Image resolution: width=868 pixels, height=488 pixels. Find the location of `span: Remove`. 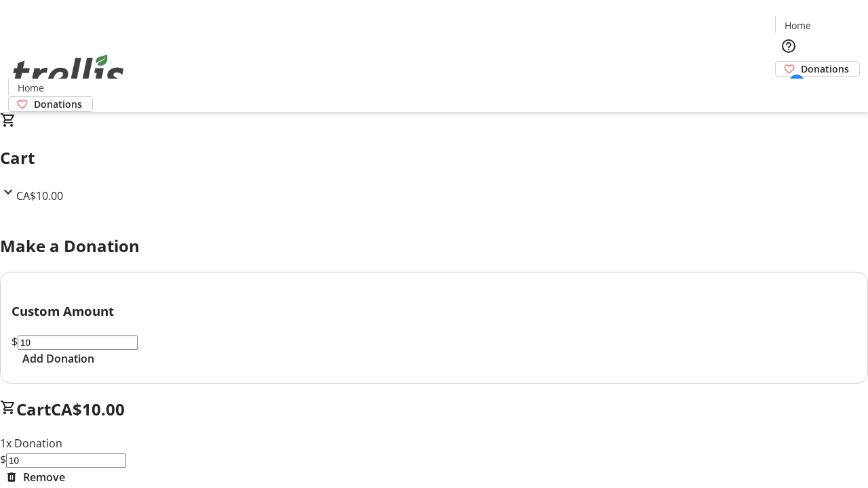

span: Remove is located at coordinates (44, 477).